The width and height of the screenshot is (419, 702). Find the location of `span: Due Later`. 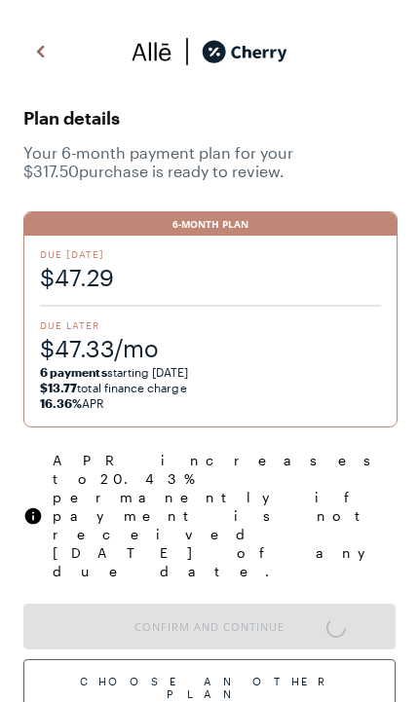

span: Due Later is located at coordinates (210, 325).